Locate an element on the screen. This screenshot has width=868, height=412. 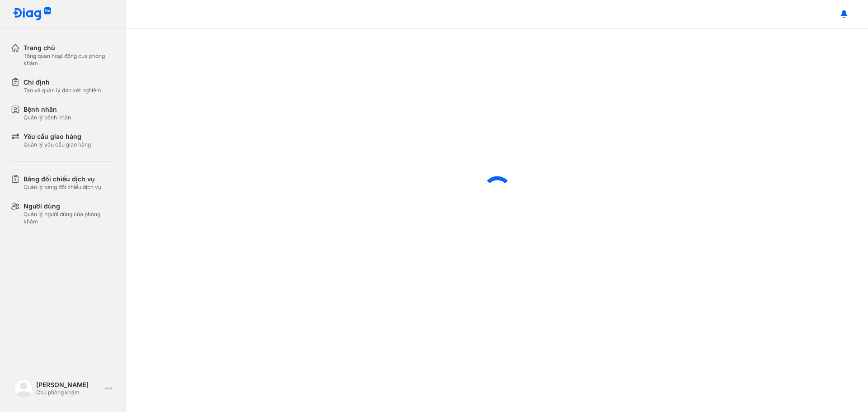
div: Bệnh nhân is located at coordinates (47, 110).